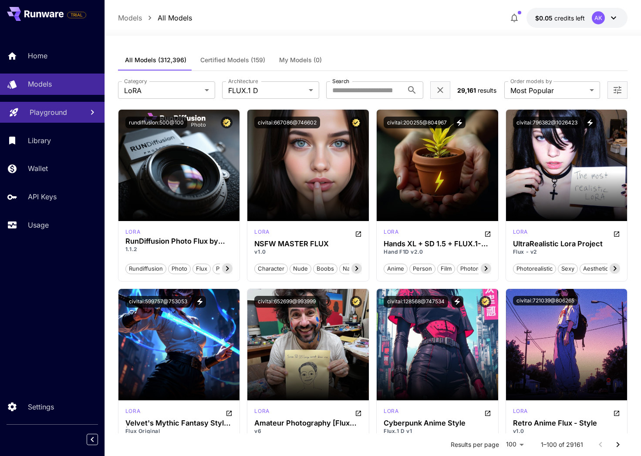 Image resolution: width=641 pixels, height=456 pixels. Describe the element at coordinates (598, 18) in the screenshot. I see `div: AK` at that location.